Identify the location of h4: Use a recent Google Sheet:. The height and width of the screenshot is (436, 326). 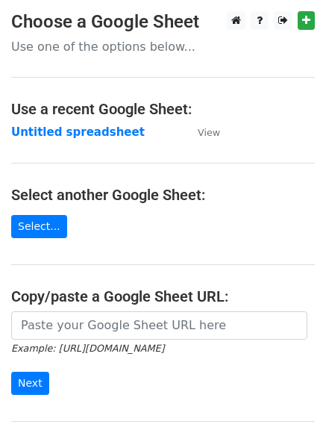
(163, 109).